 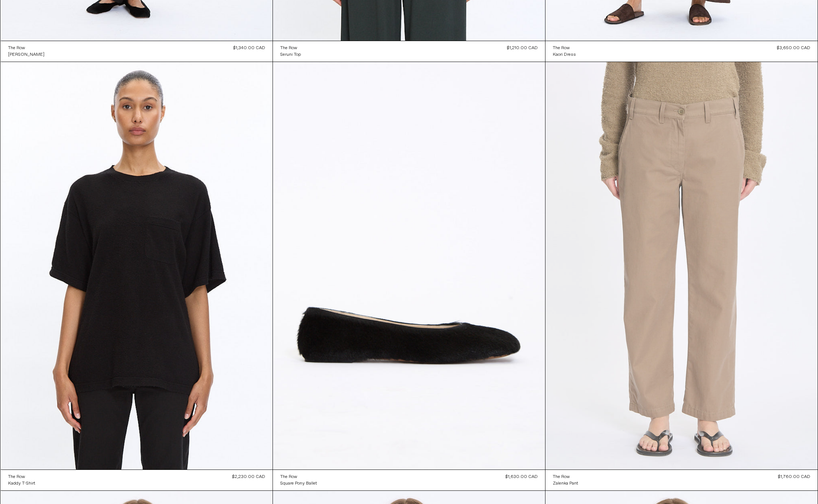 What do you see at coordinates (299, 484) in the screenshot?
I see `a: Square Pony Ballet` at bounding box center [299, 484].